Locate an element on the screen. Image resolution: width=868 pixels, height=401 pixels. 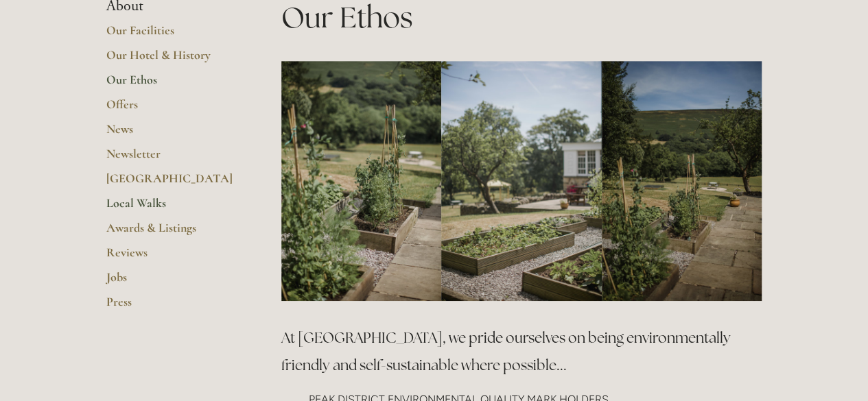
a: Local Walks is located at coordinates (172, 208).